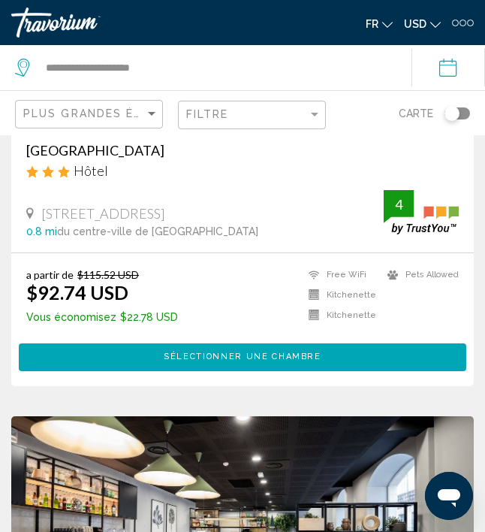  I want to click on div: 3 star Hotel, so click(243, 170).